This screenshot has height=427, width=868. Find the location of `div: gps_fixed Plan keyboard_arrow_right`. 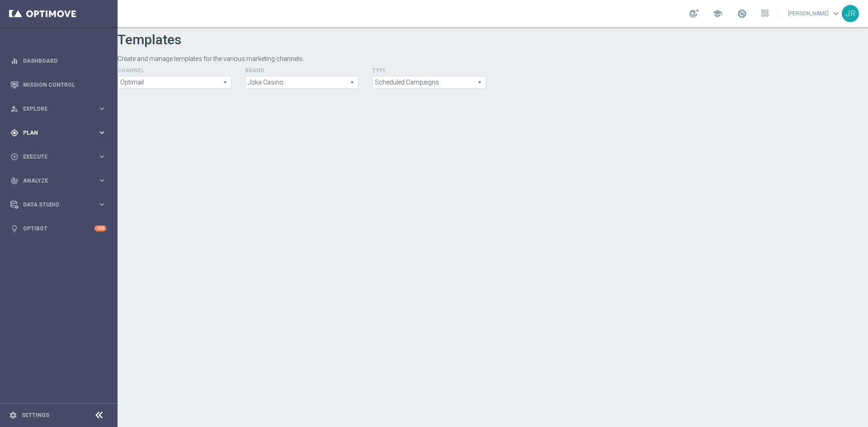

div: gps_fixed Plan keyboard_arrow_right is located at coordinates (58, 133).